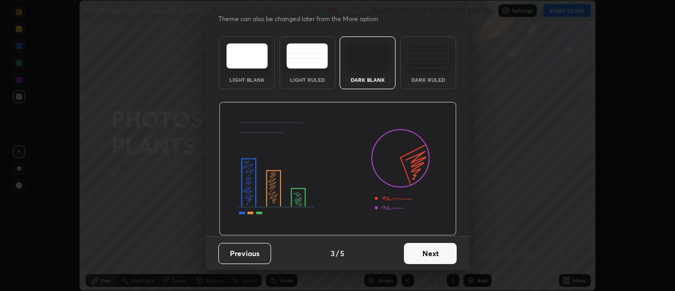 This screenshot has width=675, height=291. What do you see at coordinates (307, 56) in the screenshot?
I see `img: lightRuledTheme.5fabf969.svg` at bounding box center [307, 56].